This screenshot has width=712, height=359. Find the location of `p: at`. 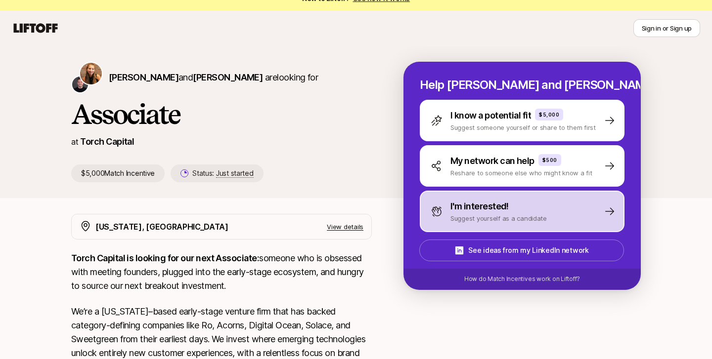

p: at is located at coordinates (75, 142).